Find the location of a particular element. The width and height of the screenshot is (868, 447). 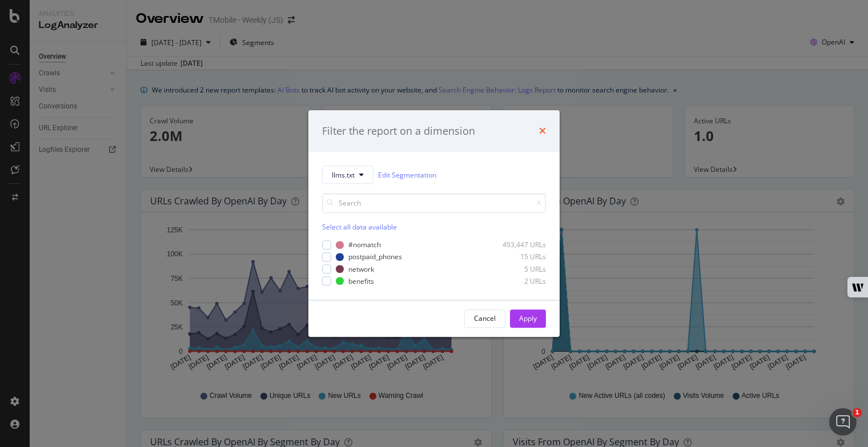

div: Filter the report on a dimension is located at coordinates (399, 131).